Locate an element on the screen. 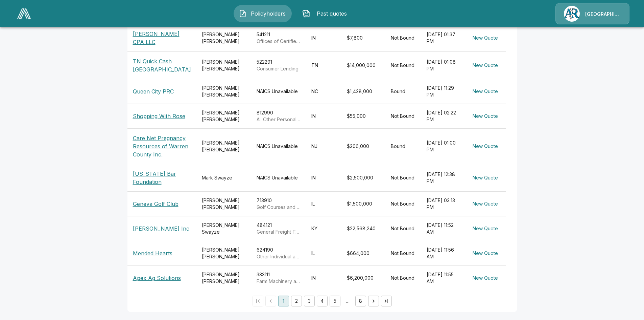 The width and height of the screenshot is (644, 320). span: Past quotes is located at coordinates (332, 13).